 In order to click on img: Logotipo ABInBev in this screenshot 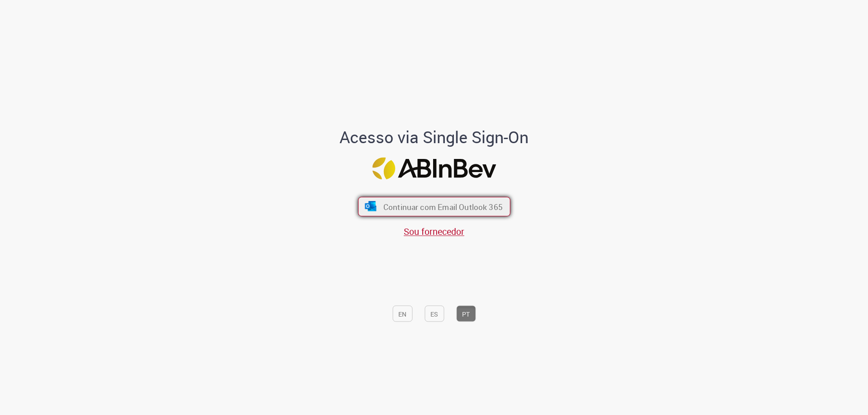, I will do `click(434, 168)`.